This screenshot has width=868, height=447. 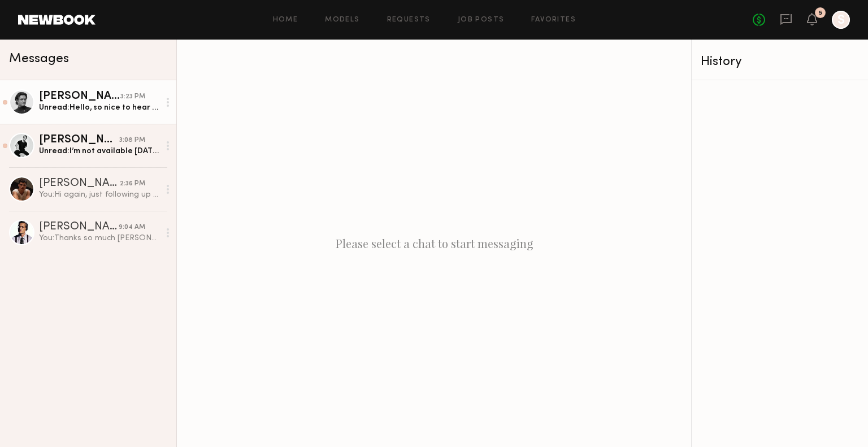 I want to click on span: Messages, so click(x=39, y=58).